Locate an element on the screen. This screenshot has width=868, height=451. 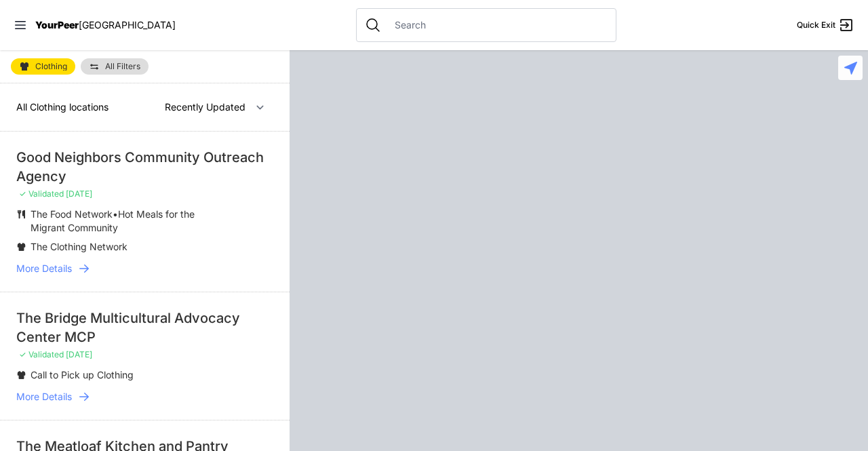
div: The Bridge Multicultural Advocacy Center MCP is located at coordinates (144, 328).